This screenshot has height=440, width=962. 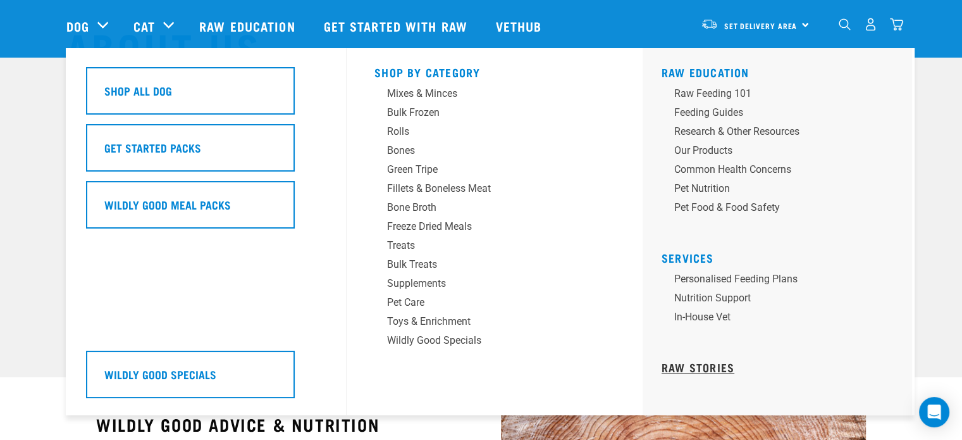 I want to click on a: Green Tripe, so click(x=495, y=171).